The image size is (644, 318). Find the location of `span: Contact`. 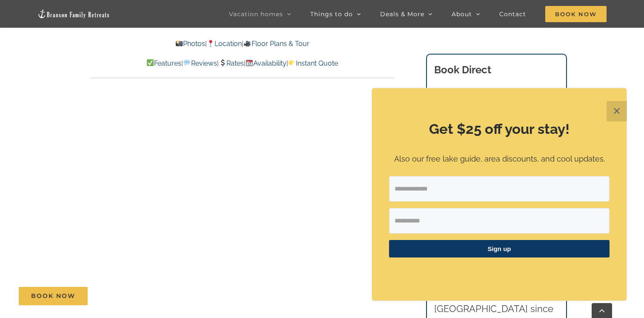

span: Contact is located at coordinates (512, 14).